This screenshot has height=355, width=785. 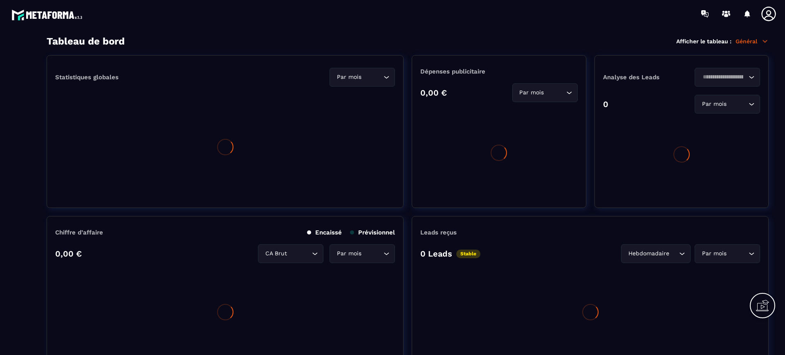 What do you see at coordinates (468, 254) in the screenshot?
I see `p: Stable` at bounding box center [468, 254].